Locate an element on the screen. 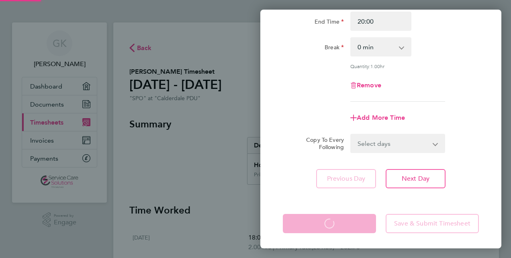 The height and width of the screenshot is (258, 511). button: Next Day is located at coordinates (415, 179).